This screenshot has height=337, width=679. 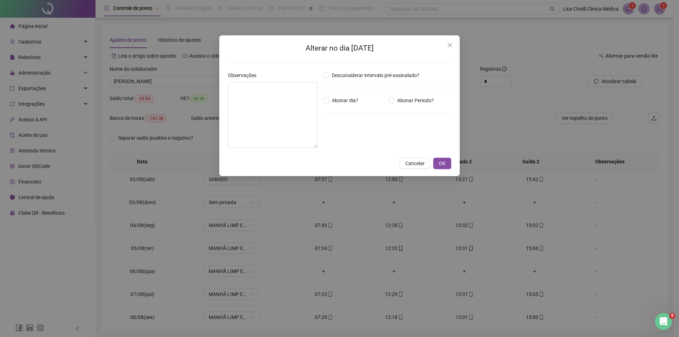 I want to click on span: Desconsiderar intervalo pré-assinalado?, so click(x=375, y=75).